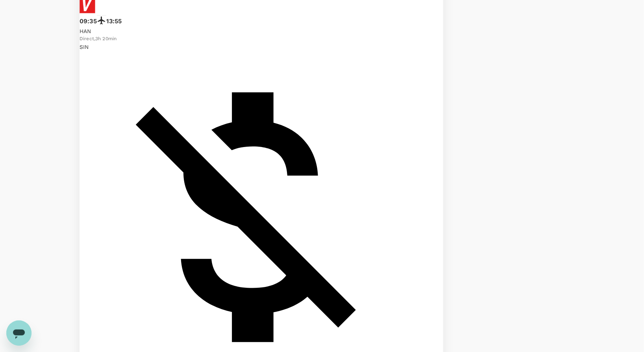 This screenshot has height=352, width=644. What do you see at coordinates (246, 39) in the screenshot?
I see `div: Direct , 3h 20min` at bounding box center [246, 39].